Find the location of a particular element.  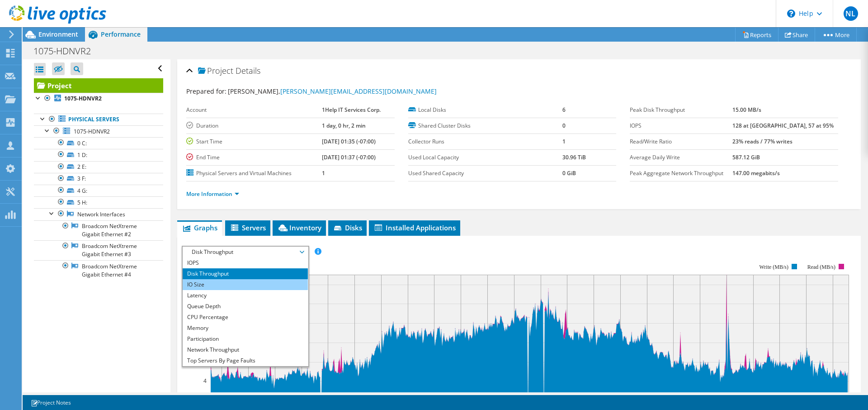

b: 1 day, 0 hr, 2 min is located at coordinates (344, 126).